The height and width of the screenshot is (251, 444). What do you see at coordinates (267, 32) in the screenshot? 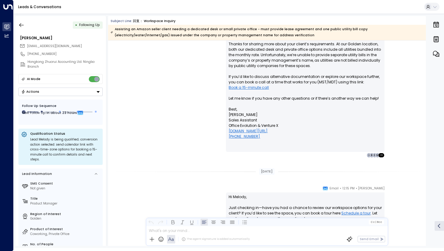
I see `div: Assisting an Amazon seller client needing a dedicated desk or small private office - must provide...` at bounding box center [267, 32].